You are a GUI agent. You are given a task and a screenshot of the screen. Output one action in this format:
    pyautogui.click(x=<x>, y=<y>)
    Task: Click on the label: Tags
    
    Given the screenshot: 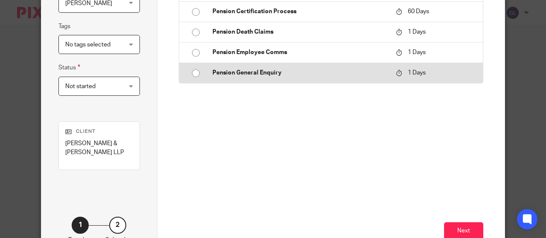 What is the action you would take?
    pyautogui.click(x=64, y=26)
    